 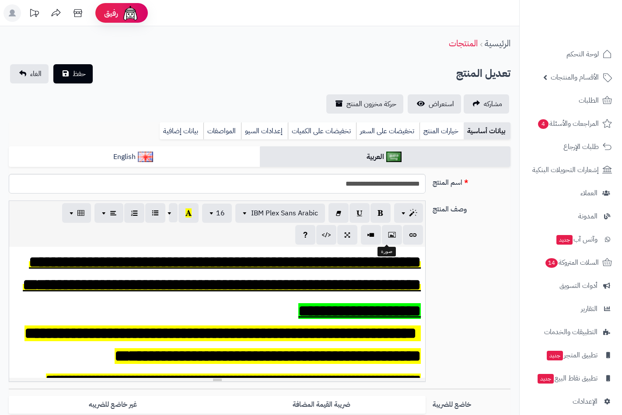 What do you see at coordinates (571, 379) in the screenshot?
I see `a: تطبيق نقاط البيعجديد` at bounding box center [571, 379].